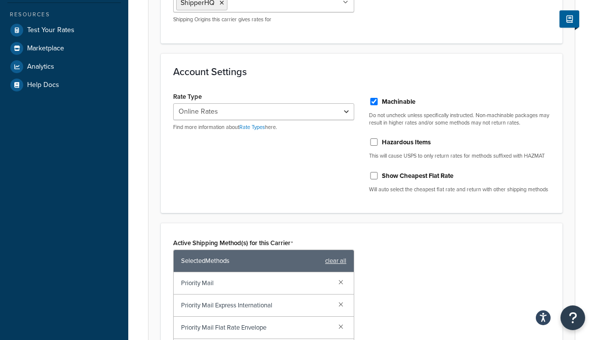  I want to click on span: Priority Mail Express International, so click(256, 305).